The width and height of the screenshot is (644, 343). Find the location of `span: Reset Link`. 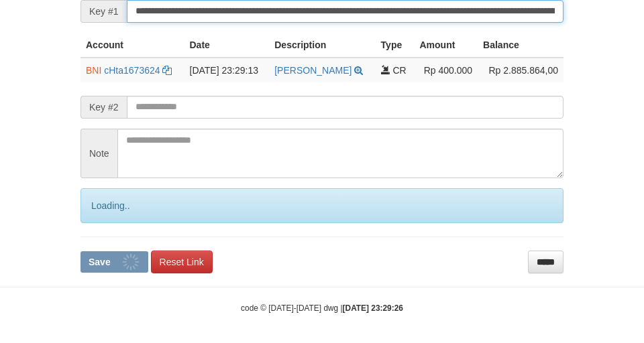

span: Reset Link is located at coordinates (182, 262).